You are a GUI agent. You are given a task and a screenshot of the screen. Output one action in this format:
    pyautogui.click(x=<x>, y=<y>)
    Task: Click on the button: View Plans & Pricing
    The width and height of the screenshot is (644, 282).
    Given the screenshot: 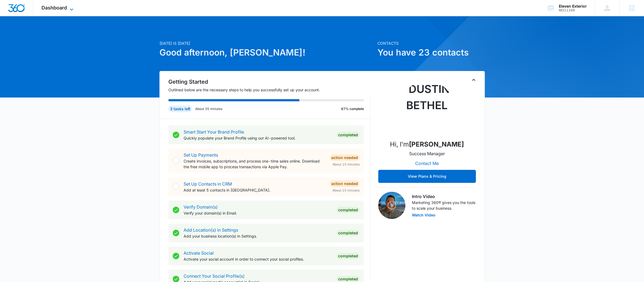 What is the action you would take?
    pyautogui.click(x=427, y=176)
    